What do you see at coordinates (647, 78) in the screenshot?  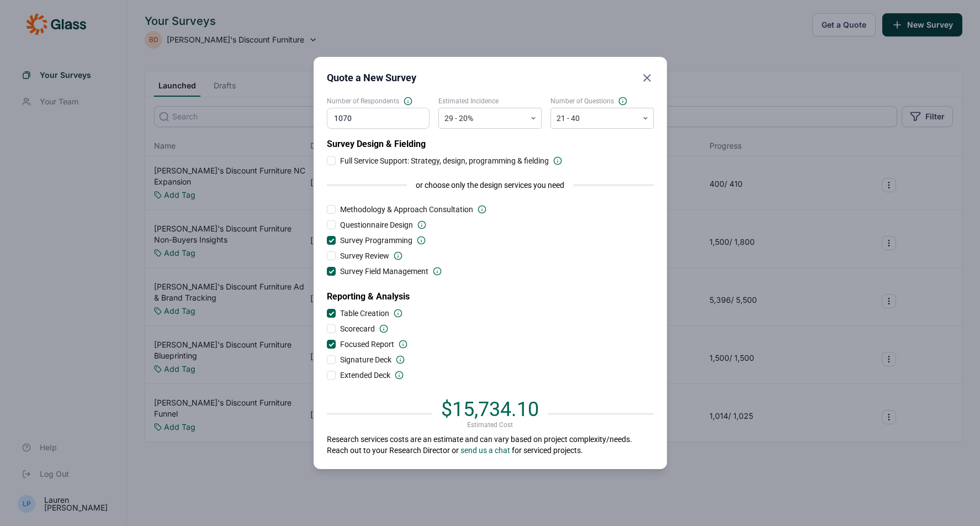 I see `button: Close` at bounding box center [647, 78].